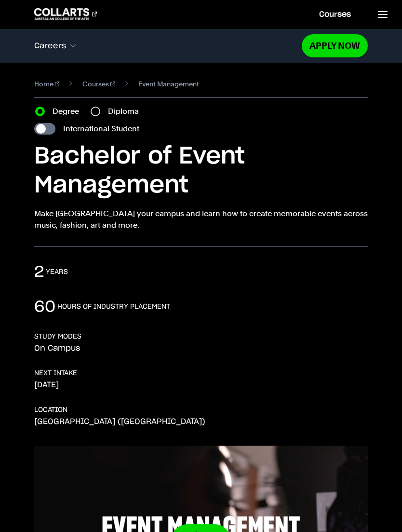  Describe the element at coordinates (46, 84) in the screenshot. I see `a: Home` at that location.